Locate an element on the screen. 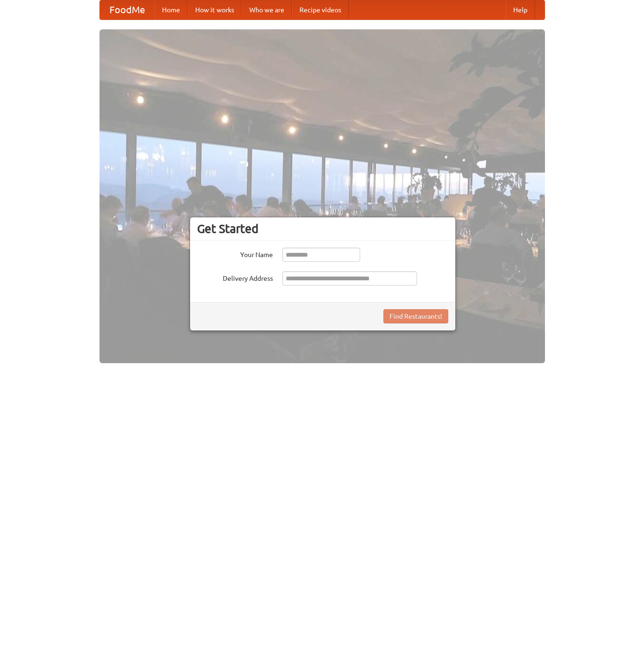 This screenshot has height=670, width=644. a: How it works is located at coordinates (214, 10).